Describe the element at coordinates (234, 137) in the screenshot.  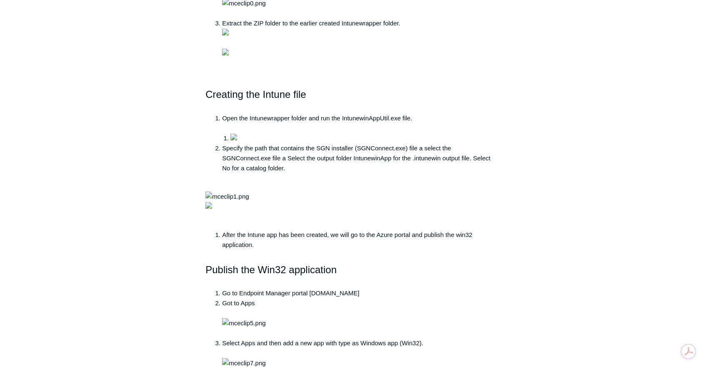
I see `img: 19107815753875` at that location.